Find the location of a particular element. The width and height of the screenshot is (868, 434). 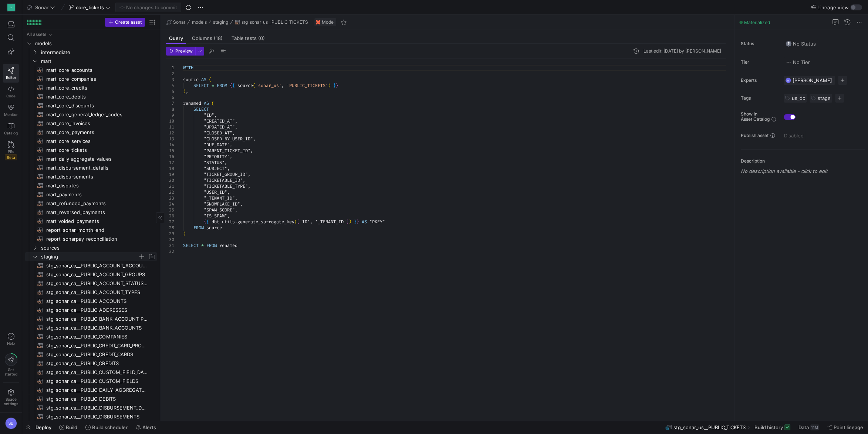

span: Status is located at coordinates (759, 44).